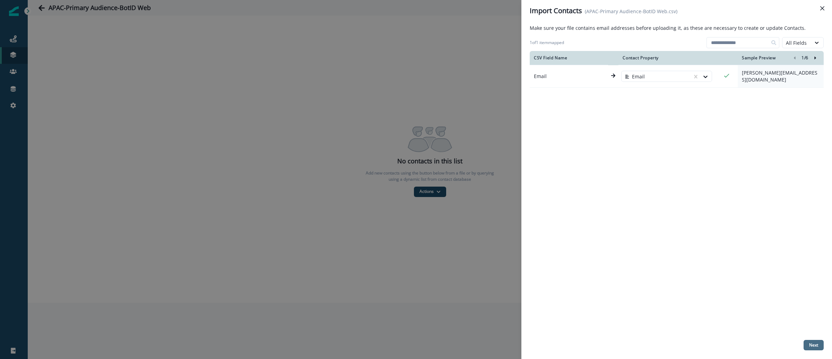 This screenshot has width=832, height=359. Describe the element at coordinates (641, 58) in the screenshot. I see `p: Contact Property` at that location.